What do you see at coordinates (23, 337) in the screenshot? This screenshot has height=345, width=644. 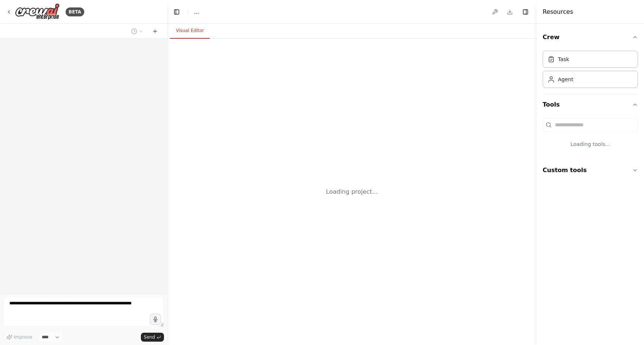 I see `span: Improve` at bounding box center [23, 337].